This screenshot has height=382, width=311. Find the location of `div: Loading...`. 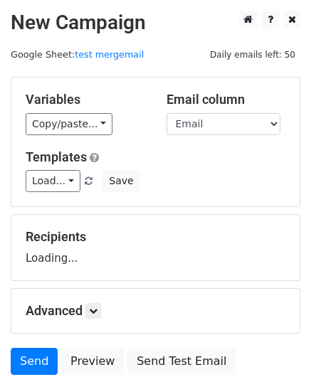

div: Loading... is located at coordinates (155, 247).